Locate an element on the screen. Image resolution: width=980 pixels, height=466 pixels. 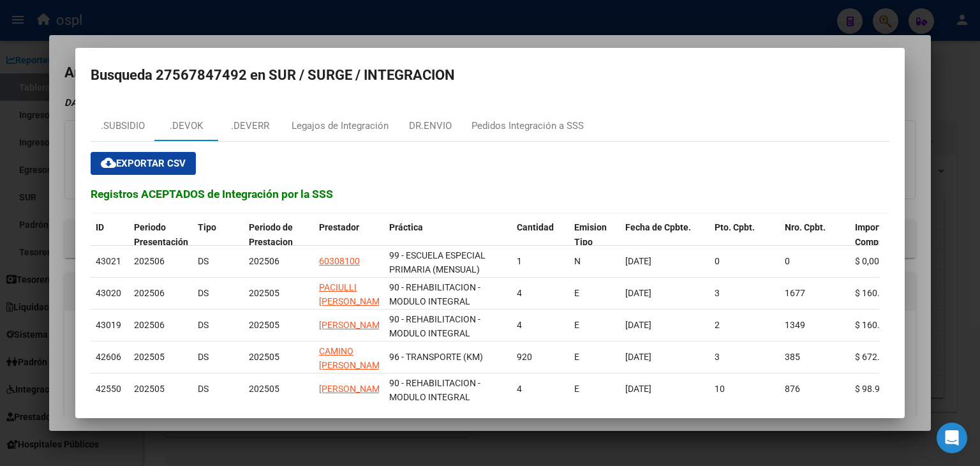
span: Práctica is located at coordinates (406, 227).